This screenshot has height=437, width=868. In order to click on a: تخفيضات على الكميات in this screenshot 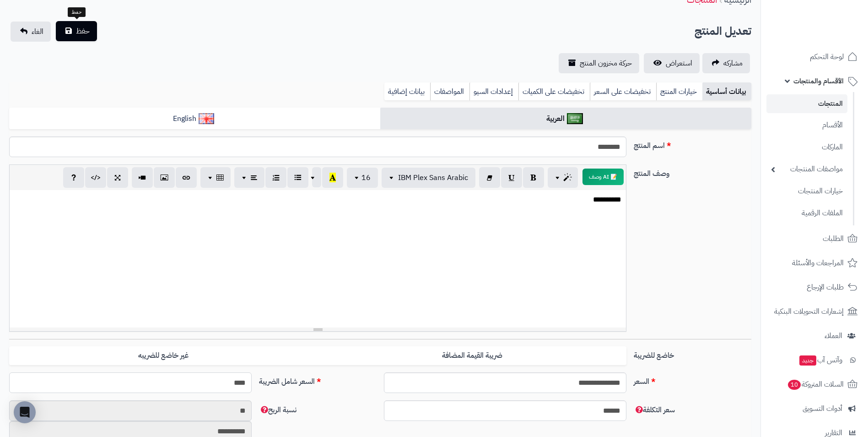, I will do `click(554, 91)`.